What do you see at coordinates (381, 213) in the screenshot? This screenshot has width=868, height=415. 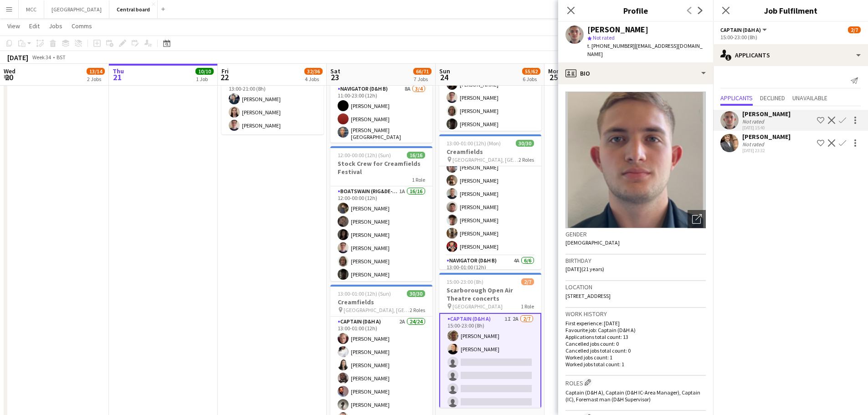 I see `app-job-card: 12:00-00:00 (12h) (Sun)16/16Stock Crew for Creamfields Festival1 RoleBoatswain (rig&de-rig)1A16/1...` at bounding box center [381, 213].